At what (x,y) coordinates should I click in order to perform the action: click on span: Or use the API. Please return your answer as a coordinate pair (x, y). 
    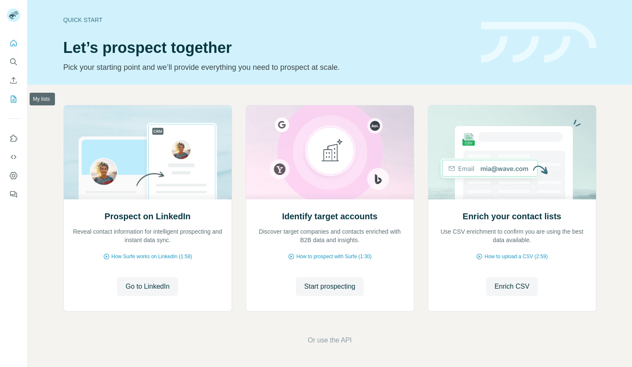
    Looking at the image, I should click on (330, 340).